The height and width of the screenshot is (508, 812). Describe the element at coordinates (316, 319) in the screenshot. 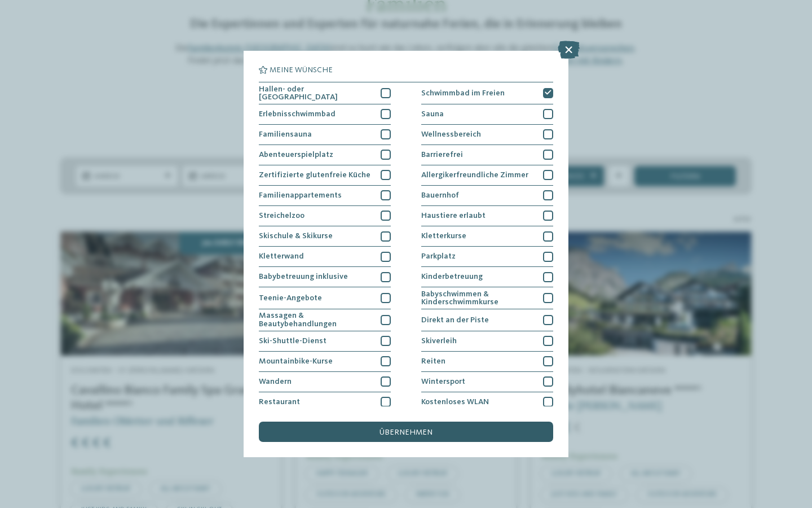

I see `span: Massagen & Beautybehandlungen` at that location.